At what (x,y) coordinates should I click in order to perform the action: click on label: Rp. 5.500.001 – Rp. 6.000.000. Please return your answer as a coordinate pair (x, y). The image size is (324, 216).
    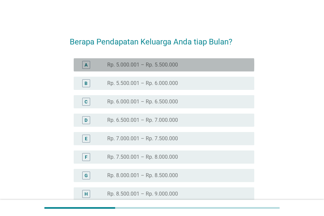
    Looking at the image, I should click on (143, 83).